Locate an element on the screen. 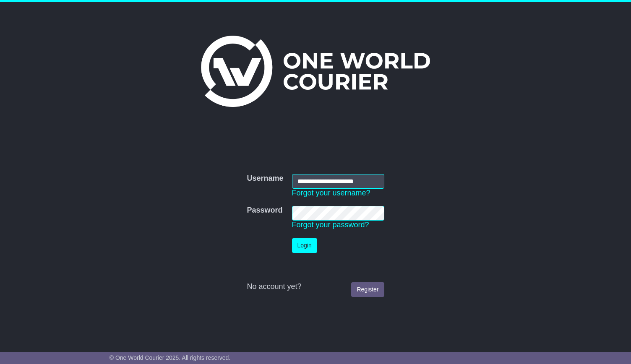 Image resolution: width=631 pixels, height=364 pixels. div: No account yet? is located at coordinates (315, 287).